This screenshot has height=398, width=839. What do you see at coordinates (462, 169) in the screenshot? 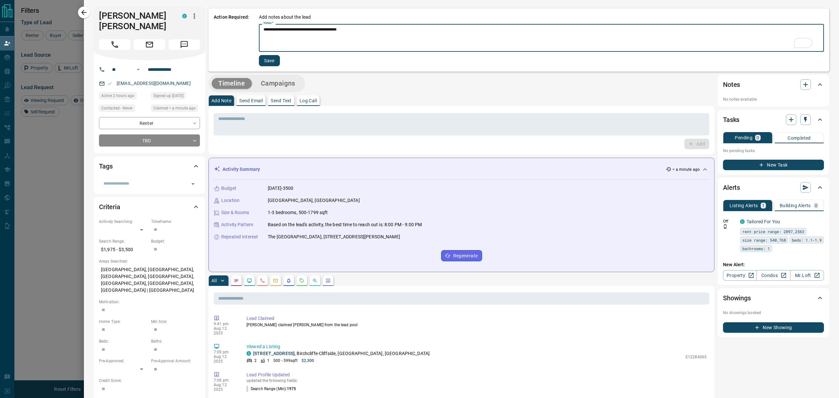
I see `div: Activity Summary< a minute ago` at bounding box center [462, 169].